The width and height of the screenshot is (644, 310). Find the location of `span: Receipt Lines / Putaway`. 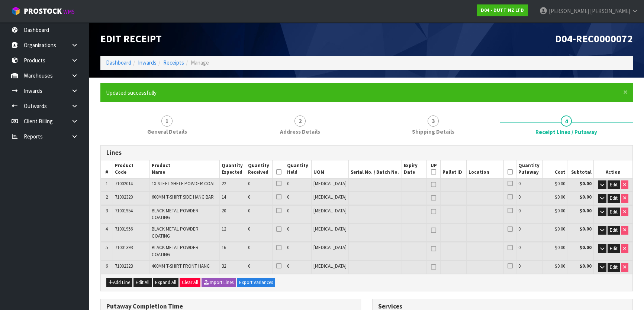

span: Receipt Lines / Putaway is located at coordinates (566, 132).